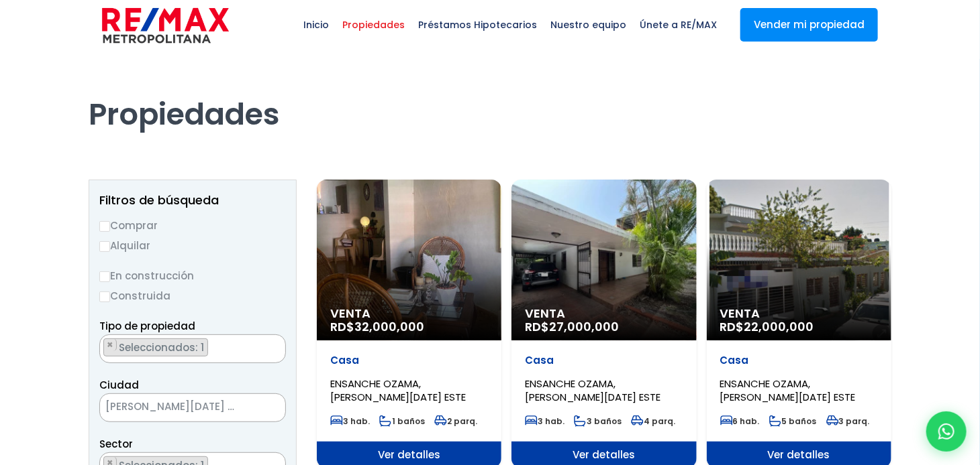 The width and height of the screenshot is (980, 465). I want to click on input: Construida, so click(105, 297).